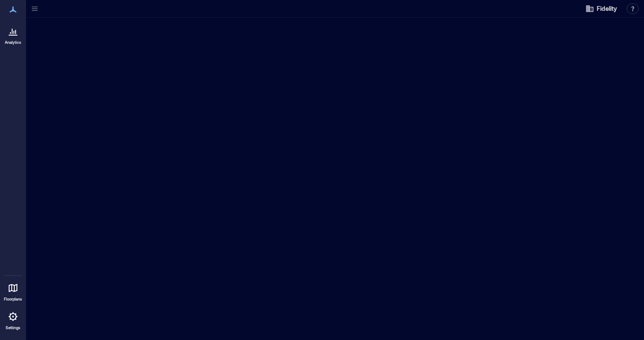  What do you see at coordinates (13, 328) in the screenshot?
I see `p: Settings` at bounding box center [13, 328].